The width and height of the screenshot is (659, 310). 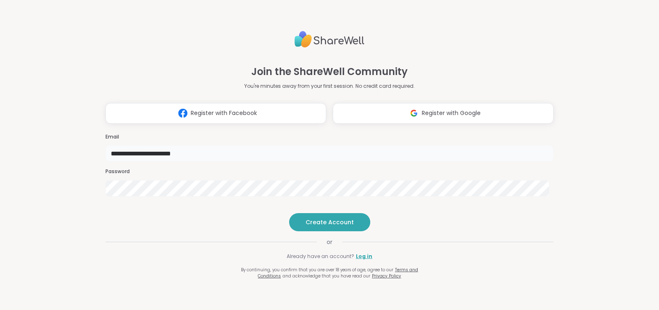 I want to click on button: Create Account, so click(x=330, y=222).